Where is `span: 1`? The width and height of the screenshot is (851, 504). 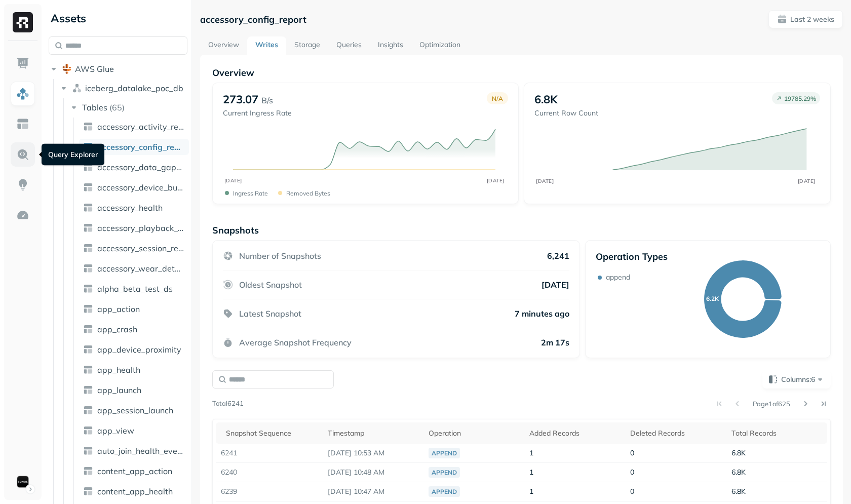
span: 1 is located at coordinates (532, 491).